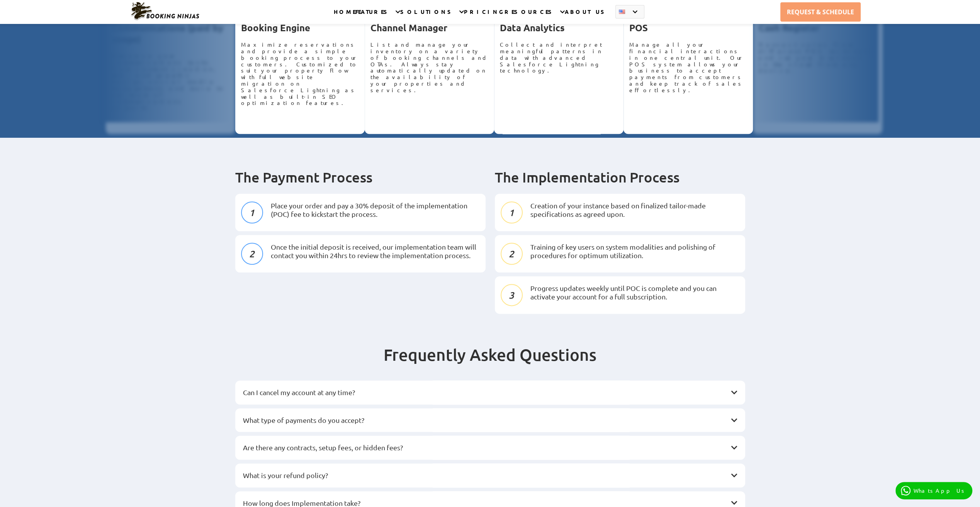  What do you see at coordinates (934, 491) in the screenshot?
I see `a: WhatsApp Us` at bounding box center [934, 491].